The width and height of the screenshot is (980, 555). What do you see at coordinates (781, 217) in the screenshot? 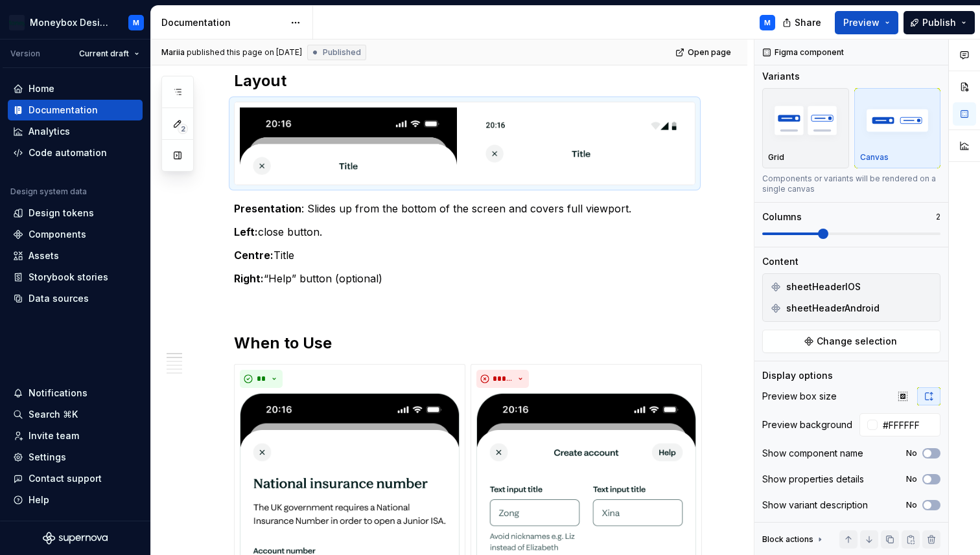
I see `div: Columns` at bounding box center [781, 217].